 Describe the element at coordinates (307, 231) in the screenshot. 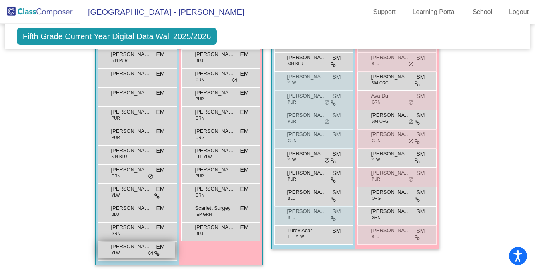

I see `span: Turev Acar` at that location.